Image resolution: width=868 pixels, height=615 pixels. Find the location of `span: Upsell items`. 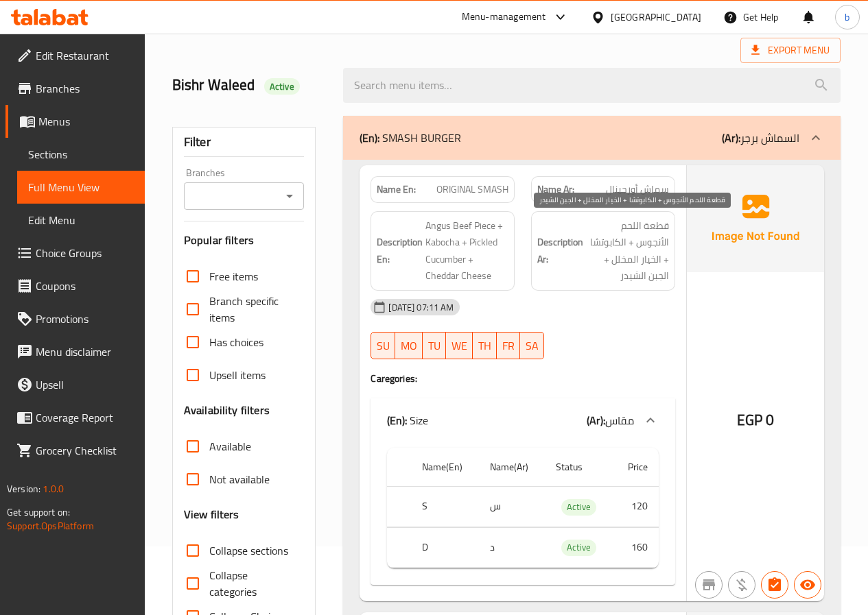

span: Upsell items is located at coordinates (237, 375).